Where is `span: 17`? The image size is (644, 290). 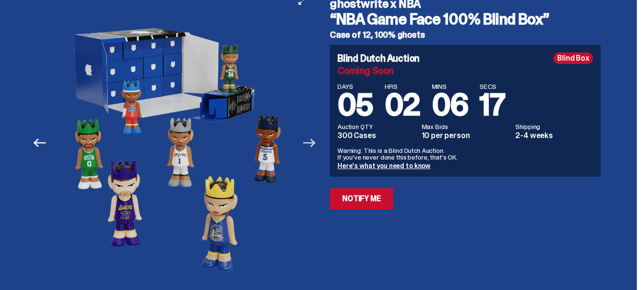
span: 17 is located at coordinates (492, 104).